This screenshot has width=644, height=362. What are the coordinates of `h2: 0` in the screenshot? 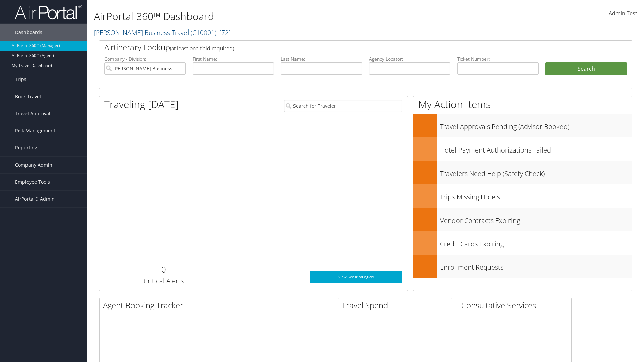 It's located at (163, 269).